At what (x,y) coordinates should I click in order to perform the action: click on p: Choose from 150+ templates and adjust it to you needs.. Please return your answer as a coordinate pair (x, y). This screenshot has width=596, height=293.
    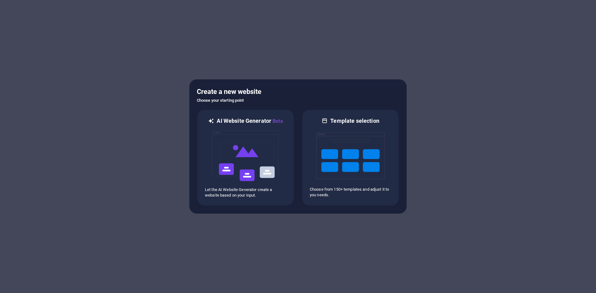
    Looking at the image, I should click on (350, 192).